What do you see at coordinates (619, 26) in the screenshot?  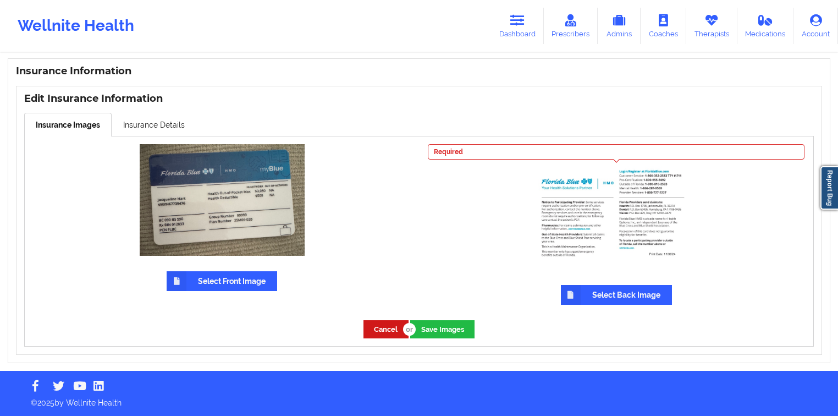 I see `a: Admins` at bounding box center [619, 26].